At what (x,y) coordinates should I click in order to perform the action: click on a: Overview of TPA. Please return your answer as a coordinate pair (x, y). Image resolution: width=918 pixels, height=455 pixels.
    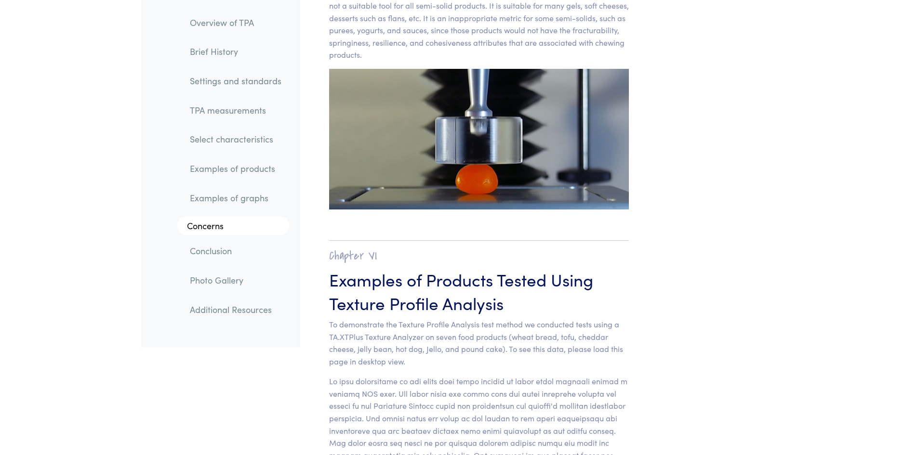
    Looking at the image, I should click on (236, 23).